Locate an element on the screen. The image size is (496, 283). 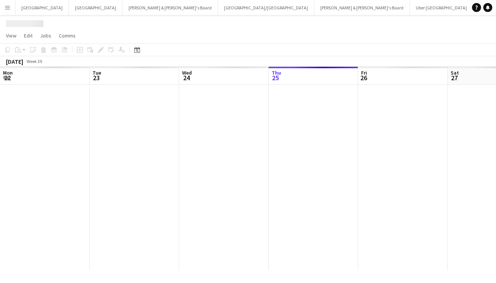
span: 24 is located at coordinates (186, 78).